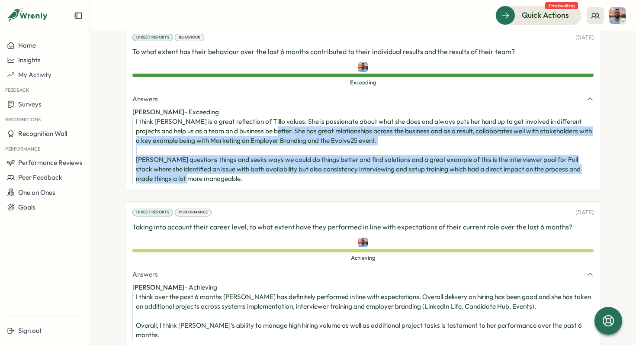  What do you see at coordinates (50, 162) in the screenshot?
I see `span: Performance Reviews` at bounding box center [50, 162].